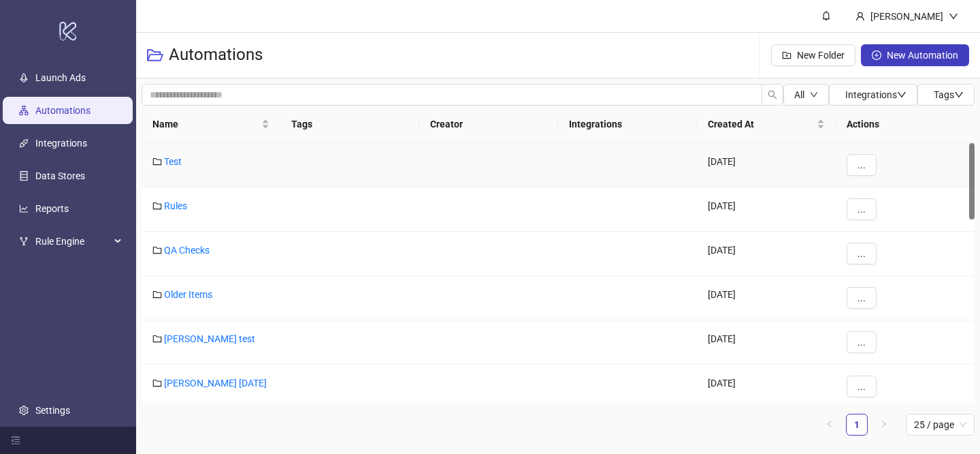 Image resolution: width=980 pixels, height=454 pixels. I want to click on span: New Automation, so click(922, 55).